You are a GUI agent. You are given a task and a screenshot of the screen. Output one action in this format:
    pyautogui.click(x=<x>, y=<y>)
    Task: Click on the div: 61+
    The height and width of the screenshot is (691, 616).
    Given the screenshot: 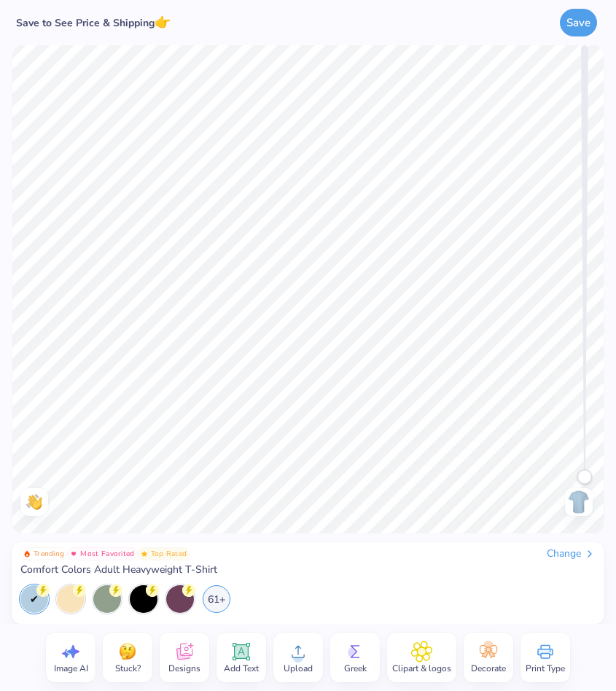 What is the action you would take?
    pyautogui.click(x=217, y=599)
    